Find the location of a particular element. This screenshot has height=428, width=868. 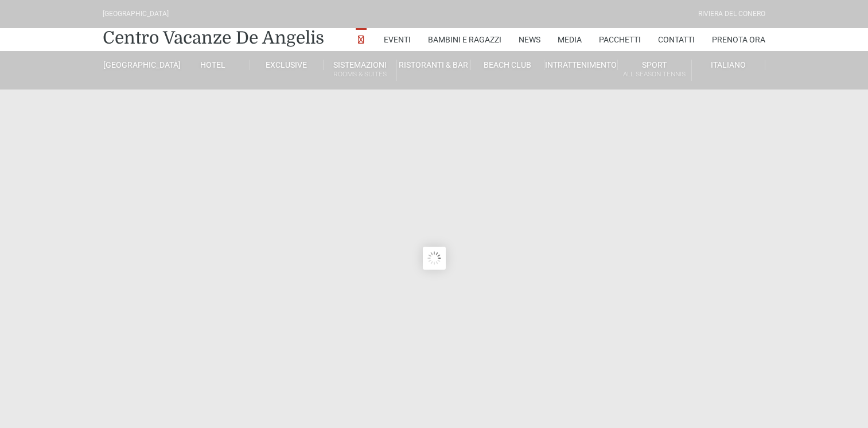

span: Italiano is located at coordinates (728, 65).